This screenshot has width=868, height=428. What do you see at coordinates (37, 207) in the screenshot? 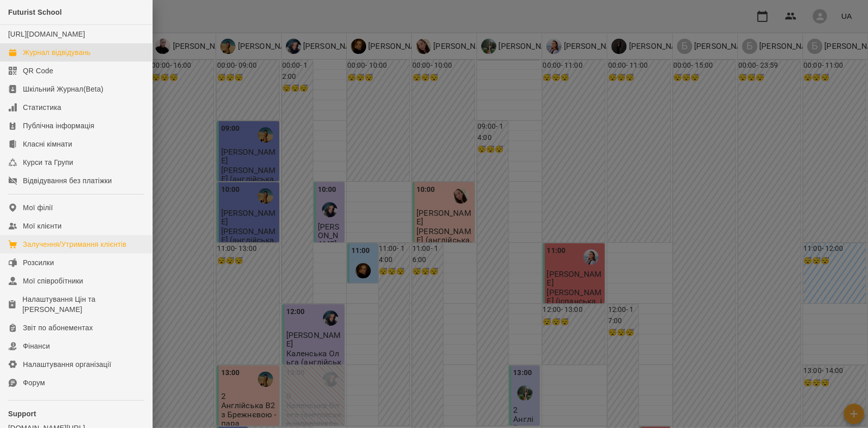
I see `div: Мої філії` at bounding box center [37, 207].